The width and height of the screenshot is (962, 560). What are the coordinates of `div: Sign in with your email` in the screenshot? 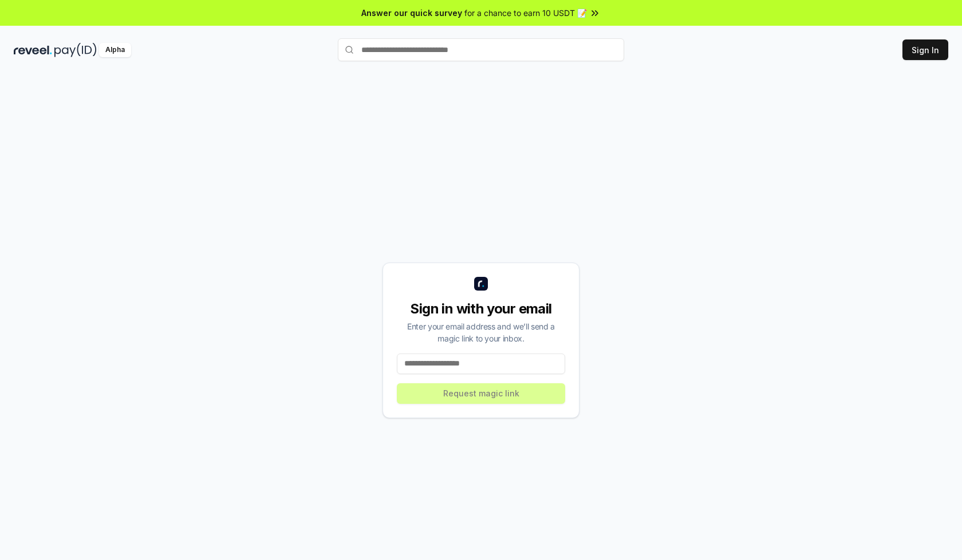 It's located at (481, 309).